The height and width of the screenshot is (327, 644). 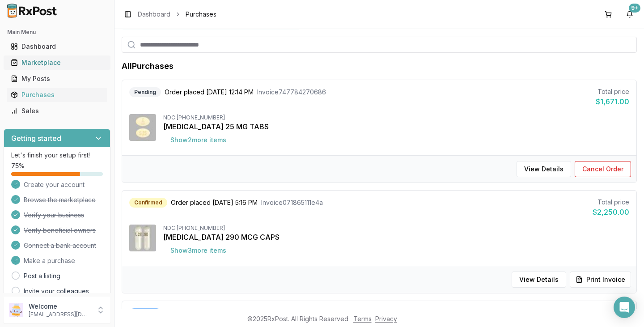 What do you see at coordinates (60, 230) in the screenshot?
I see `span: Verify beneficial owners` at bounding box center [60, 230].